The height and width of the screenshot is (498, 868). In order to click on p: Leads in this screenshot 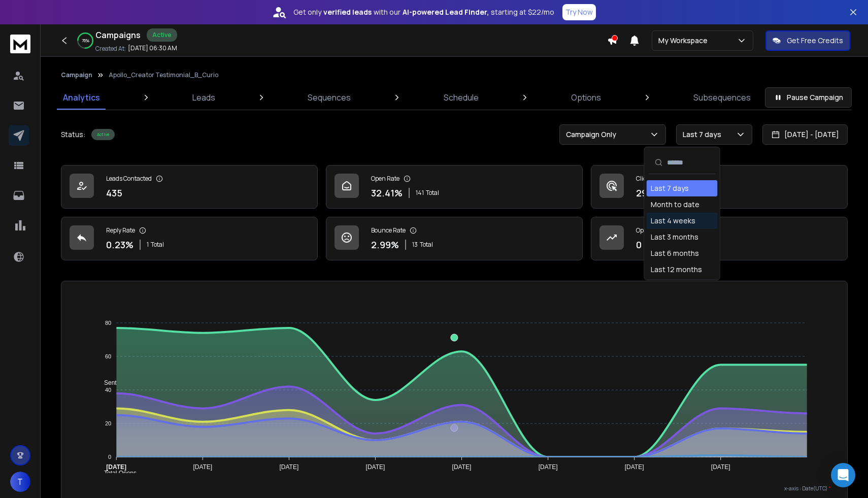, I will do `click(204, 97)`.